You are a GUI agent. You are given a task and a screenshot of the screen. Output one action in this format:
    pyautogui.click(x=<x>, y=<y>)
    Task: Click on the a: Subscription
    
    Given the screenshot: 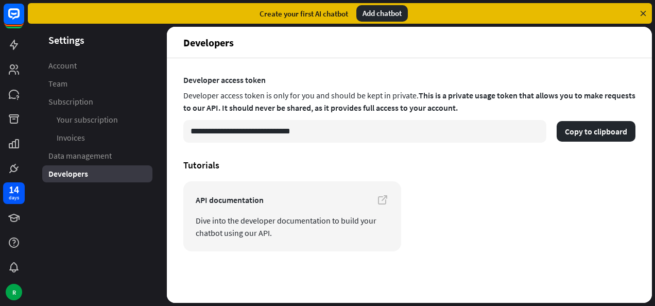 What is the action you would take?
    pyautogui.click(x=97, y=101)
    